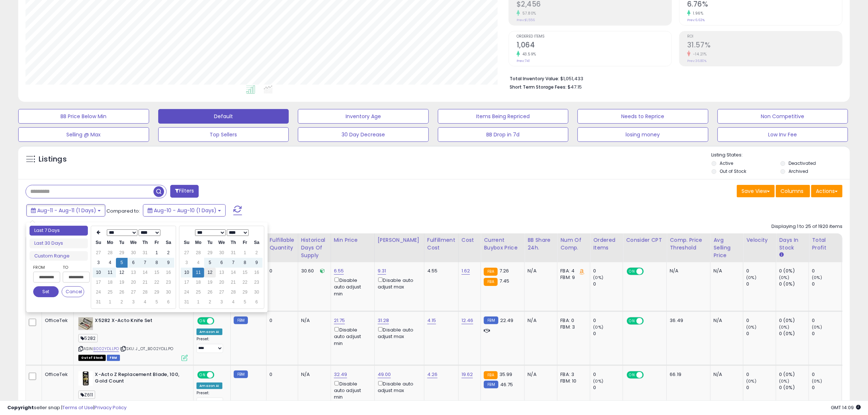 The image size is (868, 415). Describe the element at coordinates (431, 320) in the screenshot. I see `a: 4.15` at that location.